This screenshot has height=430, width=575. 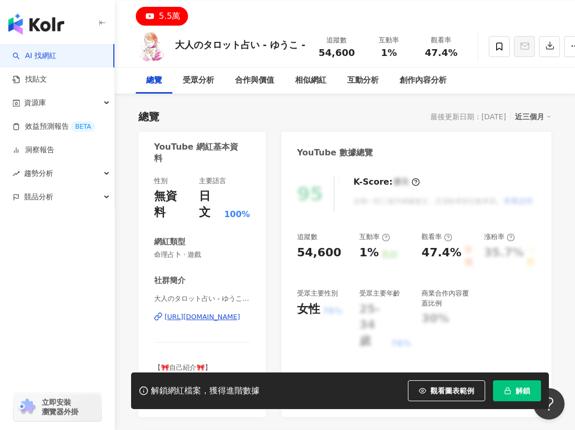 I want to click on span: 命理占卜 · 遊戲, so click(x=202, y=255).